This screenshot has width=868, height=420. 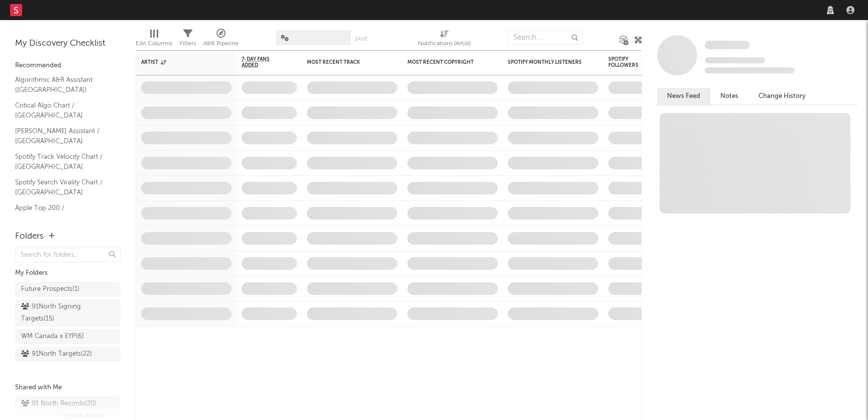 I want to click on div: Artist, so click(x=179, y=62).